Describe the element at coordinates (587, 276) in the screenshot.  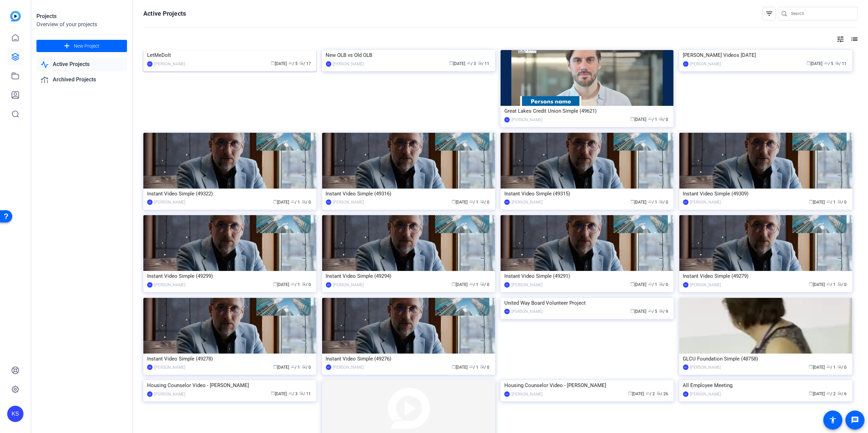
I see `div: Instant Video Simple (49291)` at that location.